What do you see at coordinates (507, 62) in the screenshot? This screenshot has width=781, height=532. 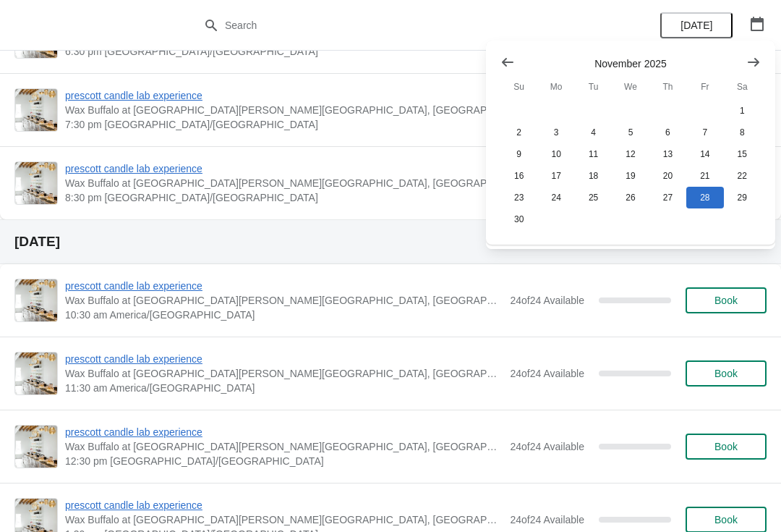 I see `button: Show previous month, October 2025` at bounding box center [507, 62].